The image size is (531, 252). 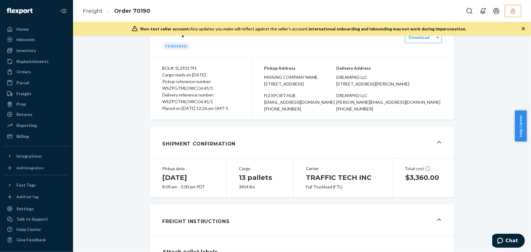 I want to click on div: Give Feedback, so click(x=31, y=240).